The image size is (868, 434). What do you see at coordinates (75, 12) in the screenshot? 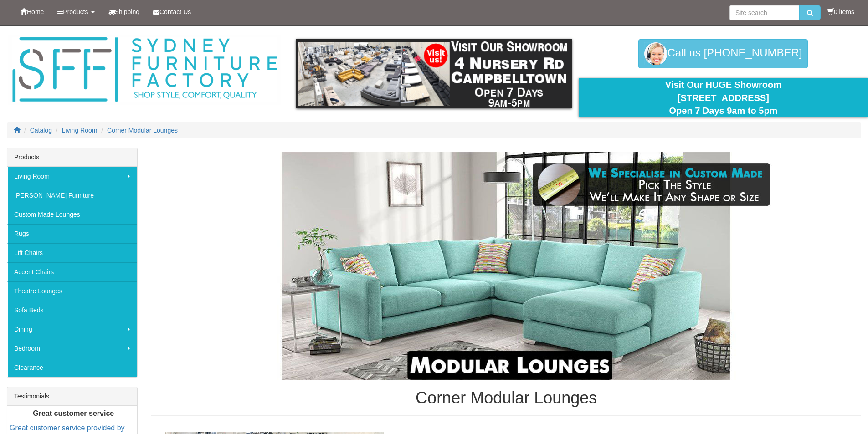
I see `span: Products` at bounding box center [75, 12].